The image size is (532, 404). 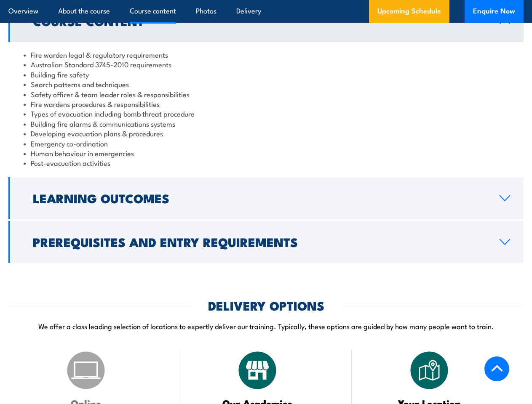 I want to click on li: Fire wardens procedures & responsibilities, so click(x=266, y=104).